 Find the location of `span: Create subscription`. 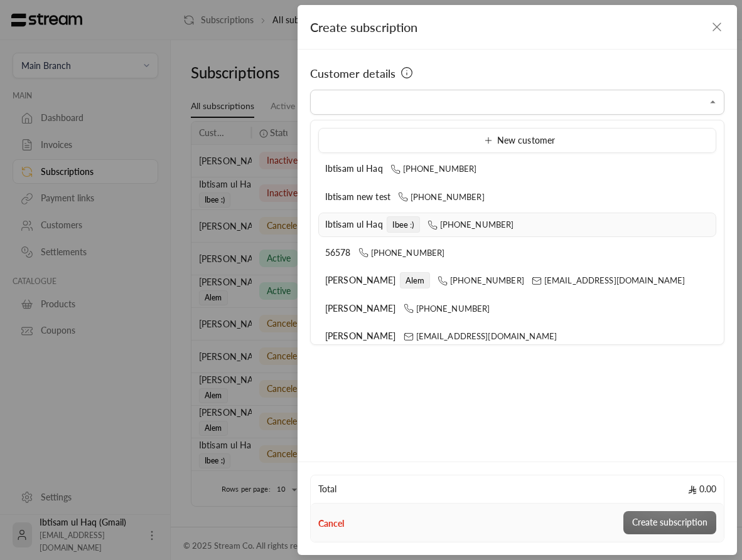

span: Create subscription is located at coordinates (363, 27).